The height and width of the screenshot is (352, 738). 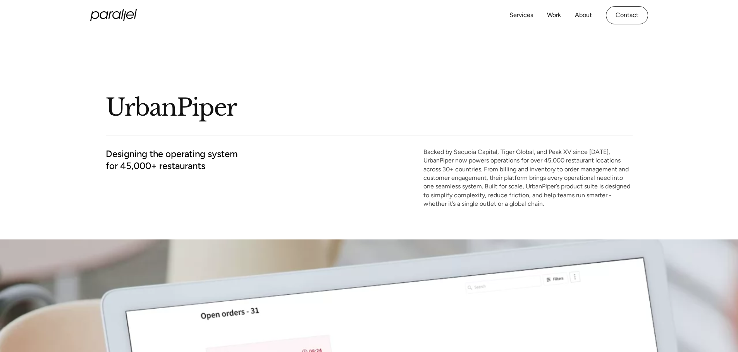 What do you see at coordinates (521, 15) in the screenshot?
I see `a: Services` at bounding box center [521, 15].